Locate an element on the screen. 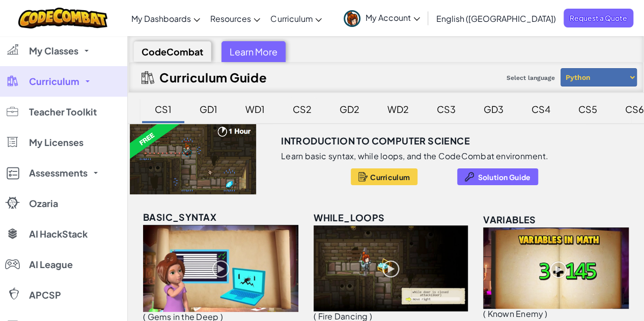 The width and height of the screenshot is (644, 321). img: IconCurriculumGuide.svg is located at coordinates (148, 77).